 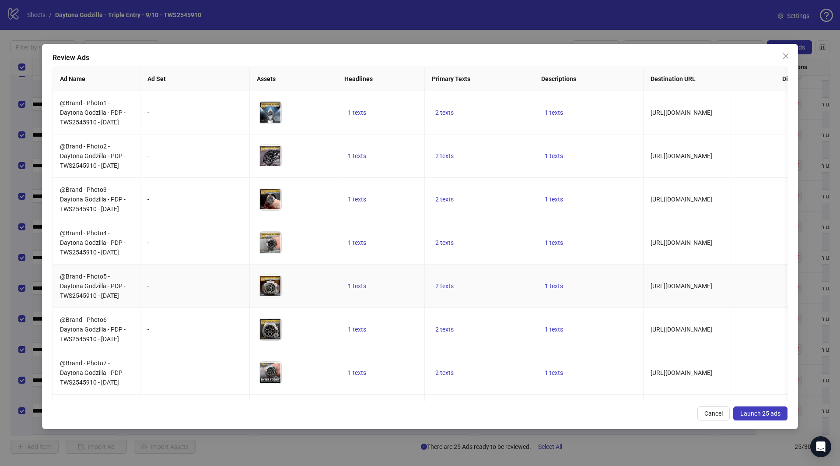 What do you see at coordinates (714, 413) in the screenshot?
I see `span: Cancel` at bounding box center [714, 413].